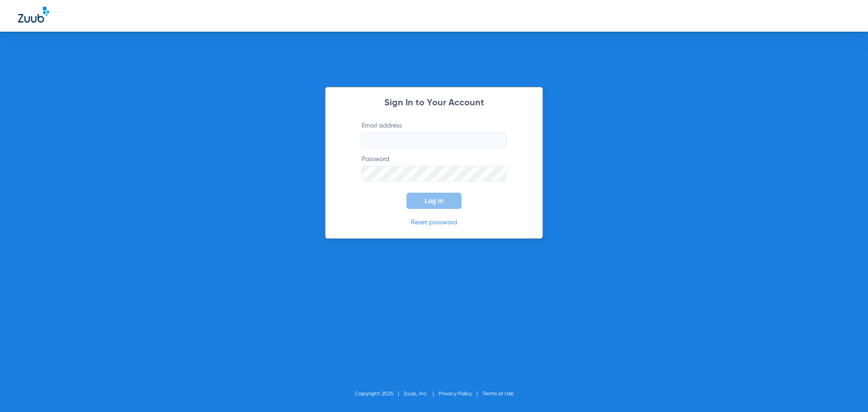 The image size is (868, 412). What do you see at coordinates (845, 391) in the screenshot?
I see `div: Chat Widget` at bounding box center [845, 391].